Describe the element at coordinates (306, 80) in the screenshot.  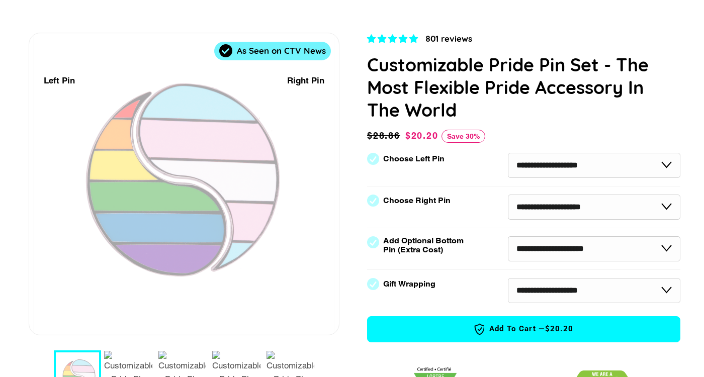
I see `div: Right Pin` at that location.